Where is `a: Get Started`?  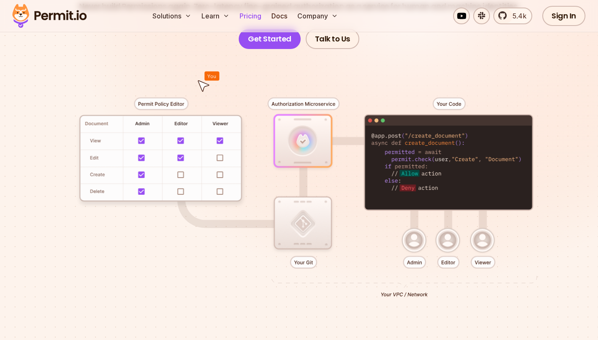 a: Get Started is located at coordinates (269, 39).